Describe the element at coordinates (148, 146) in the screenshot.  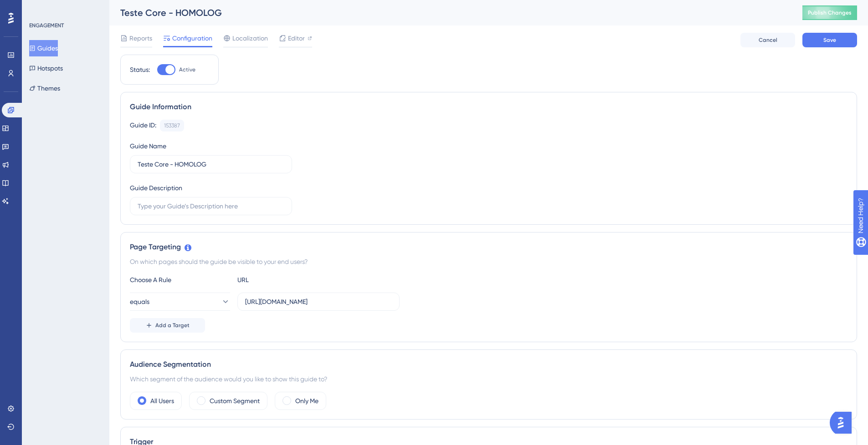
I see `div: Guide Name` at that location.